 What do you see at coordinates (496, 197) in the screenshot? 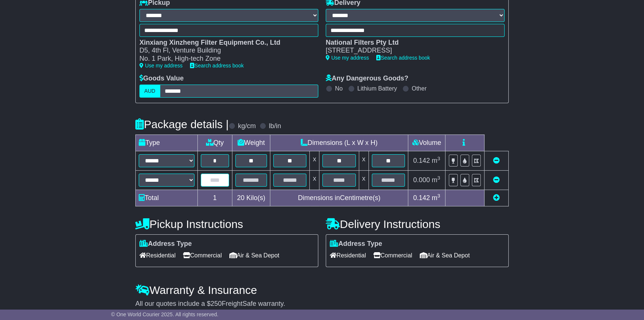
I see `a: Add new item` at bounding box center [496, 197].